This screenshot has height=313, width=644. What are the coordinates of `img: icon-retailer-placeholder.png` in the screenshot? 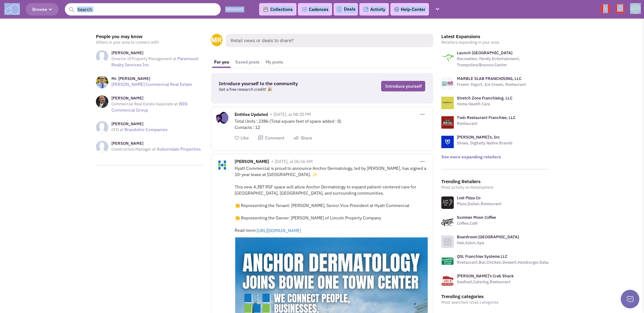 It's located at (447, 242).